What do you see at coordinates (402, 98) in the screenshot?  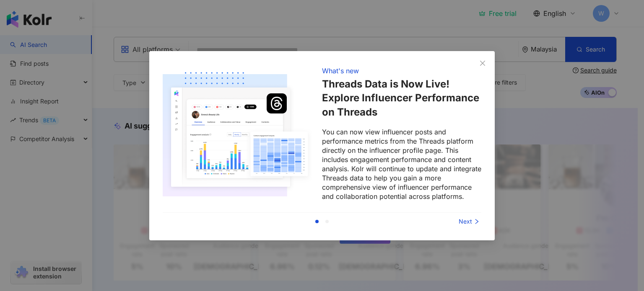 I see `h1: Threads Data is Now Live! Explore Influencer Performance on Threads` at bounding box center [402, 98].